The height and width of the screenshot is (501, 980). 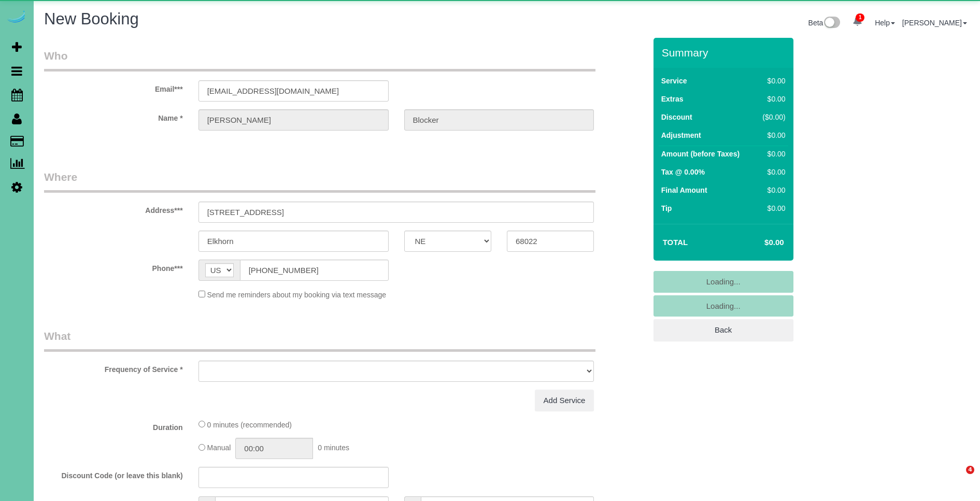 I want to click on div: ($0.00), so click(x=772, y=117).